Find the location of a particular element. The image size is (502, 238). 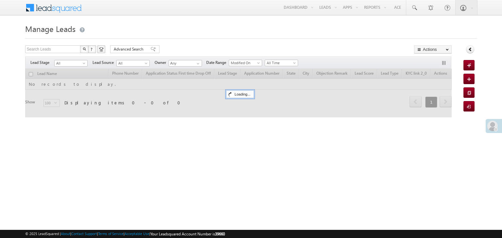

a: Show All Items is located at coordinates (197, 64).